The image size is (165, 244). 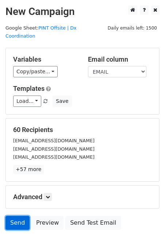 What do you see at coordinates (147, 227) in the screenshot?
I see `div: Chat Widget` at bounding box center [147, 227].